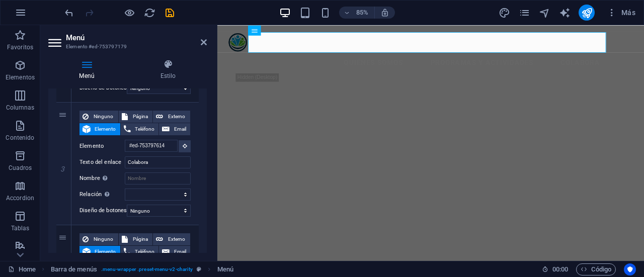  Describe the element at coordinates (151, 146) in the screenshot. I see `input: Ningún elemento seleccionado` at that location.